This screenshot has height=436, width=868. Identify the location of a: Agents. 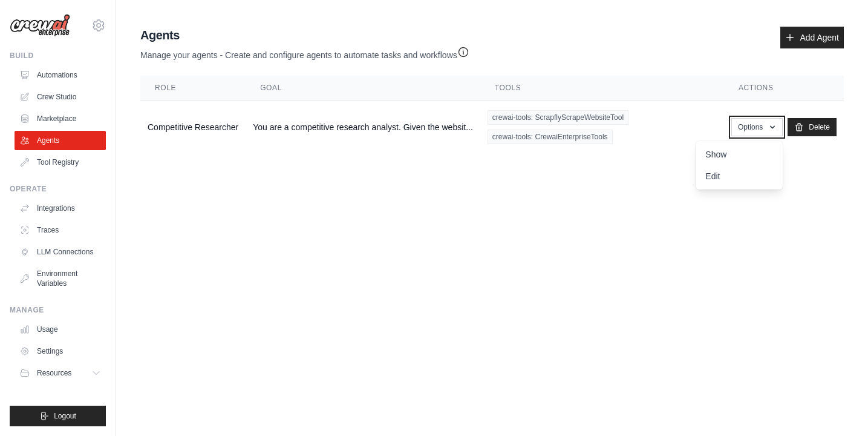
(60, 141).